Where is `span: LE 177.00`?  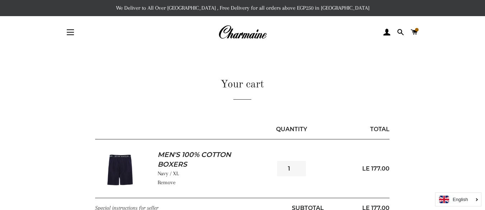
span: LE 177.00 is located at coordinates (376, 169).